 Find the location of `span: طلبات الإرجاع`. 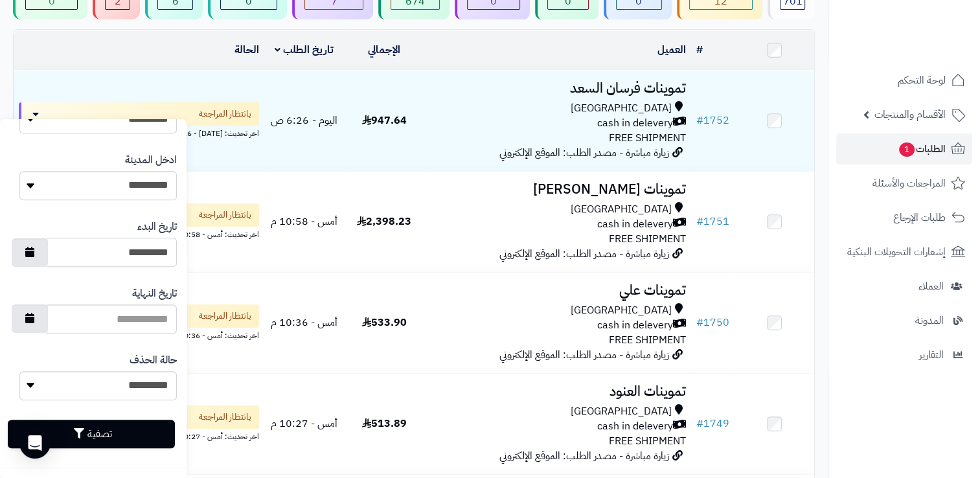

span: طلبات الإرجاع is located at coordinates (919, 218).